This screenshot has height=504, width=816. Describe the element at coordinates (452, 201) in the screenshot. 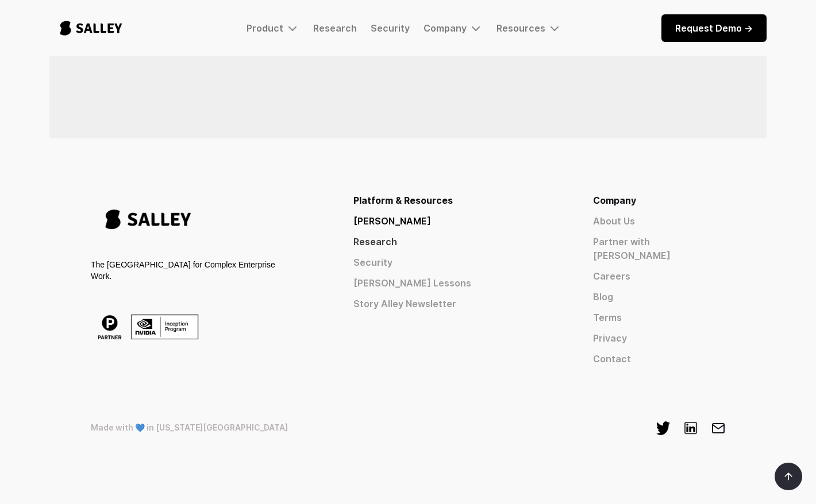

I see `div: Platform & Resources` at that location.